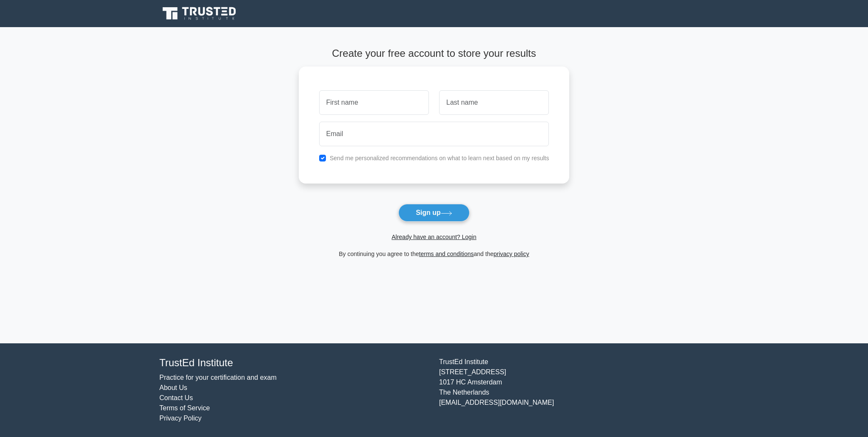 This screenshot has height=437, width=868. I want to click on div: By continuing you agree to the and the, so click(434, 254).